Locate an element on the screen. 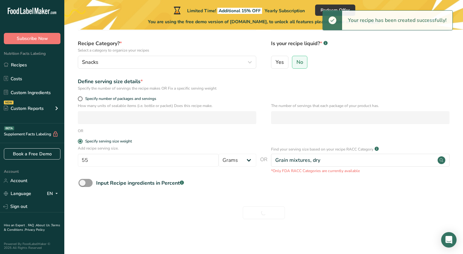  span: Subscribe Now is located at coordinates (32, 38).